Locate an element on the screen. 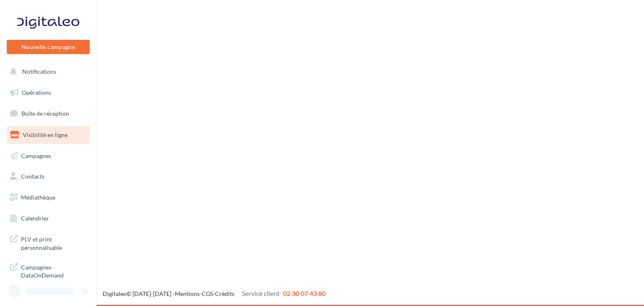 This screenshot has height=306, width=644. span: PLV et print personnalisable is located at coordinates (54, 242).